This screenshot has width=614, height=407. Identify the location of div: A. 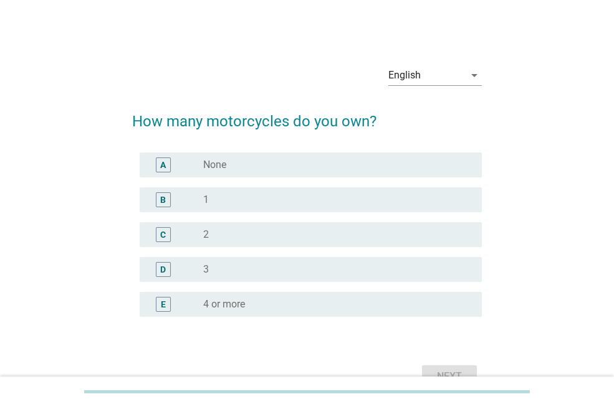
(163, 164).